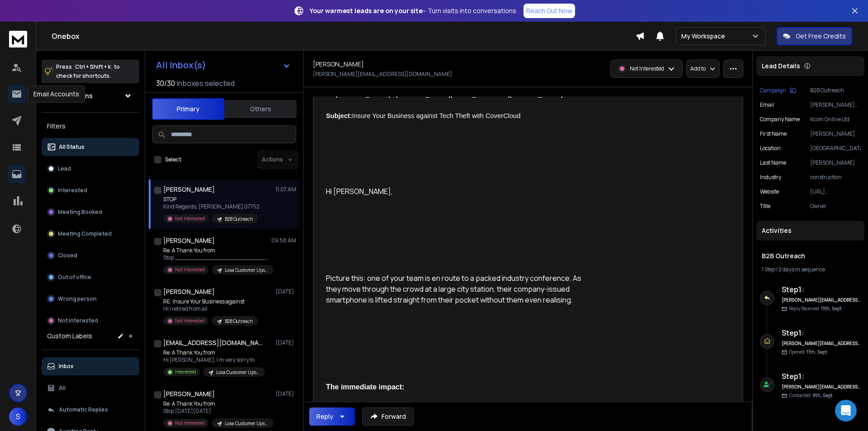 Image resolution: width=868 pixels, height=431 pixels. Describe the element at coordinates (458, 289) in the screenshot. I see `p: Picture this: one of your team is en route to a packed industry conference. As they move through ...` at that location.